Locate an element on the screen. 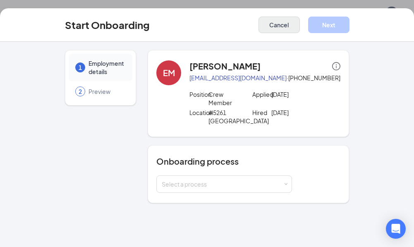  button: Cancel is located at coordinates (279, 25).